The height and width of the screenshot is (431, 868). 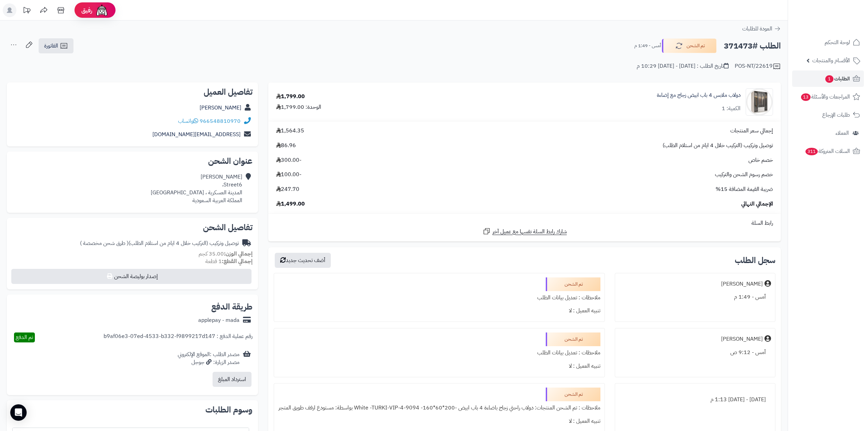 I want to click on span: واتساب, so click(x=188, y=121).